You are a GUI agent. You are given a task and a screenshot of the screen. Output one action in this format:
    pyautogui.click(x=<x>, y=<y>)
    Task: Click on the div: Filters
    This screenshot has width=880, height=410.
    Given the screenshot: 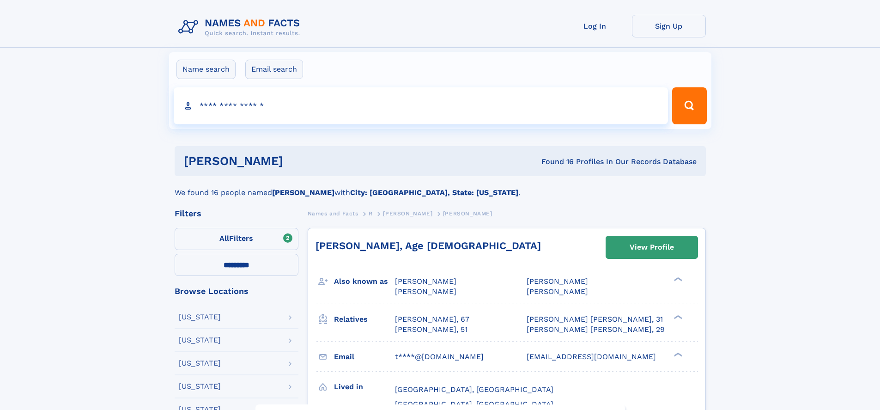 What is the action you would take?
    pyautogui.click(x=237, y=213)
    